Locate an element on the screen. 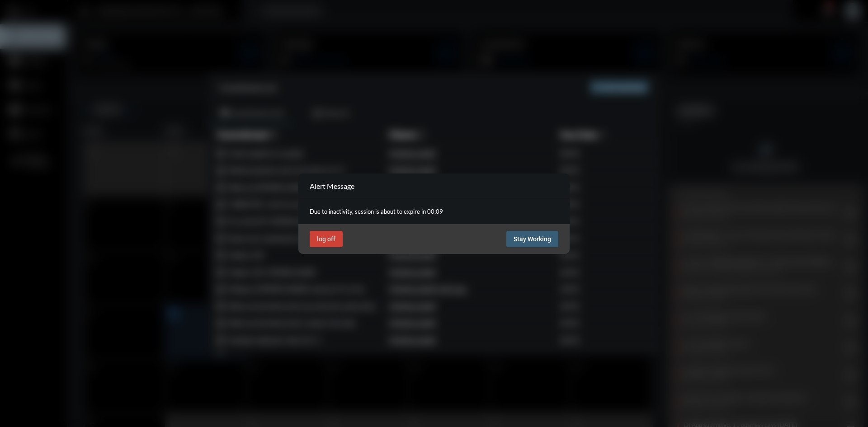 This screenshot has width=868, height=427. h2: Alert Message is located at coordinates (332, 186).